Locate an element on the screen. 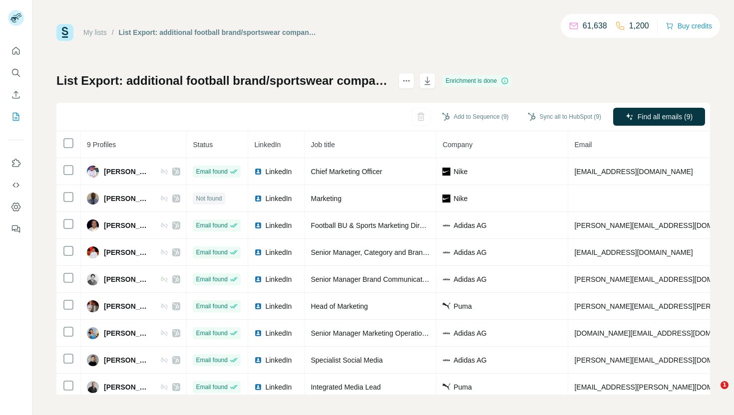  button: Use Surfe API is located at coordinates (16, 185).